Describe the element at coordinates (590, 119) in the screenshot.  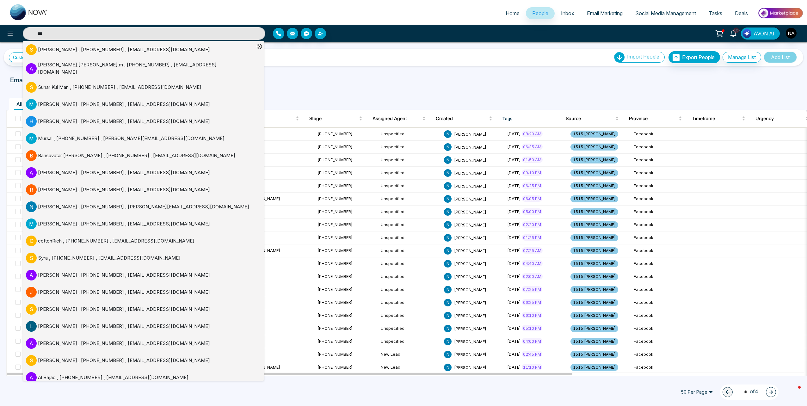
I see `span: Source` at that location.